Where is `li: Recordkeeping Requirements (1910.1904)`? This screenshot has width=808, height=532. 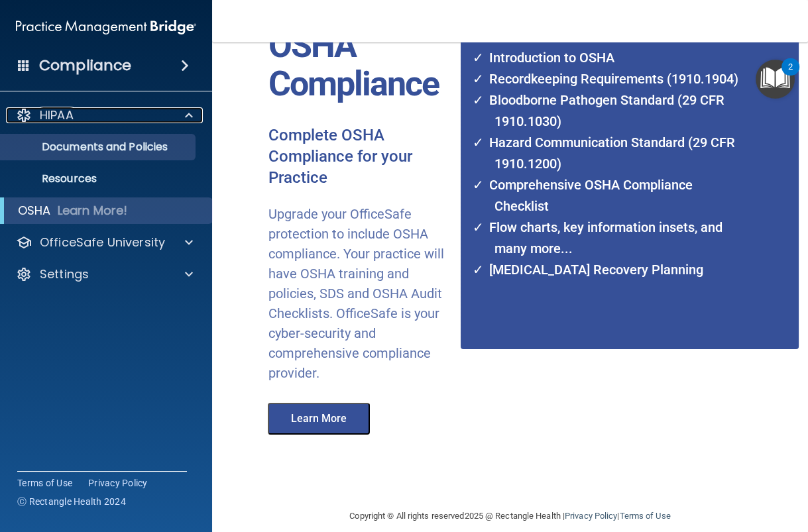 li: Recordkeeping Requirements (1910.1904) is located at coordinates (614, 79).